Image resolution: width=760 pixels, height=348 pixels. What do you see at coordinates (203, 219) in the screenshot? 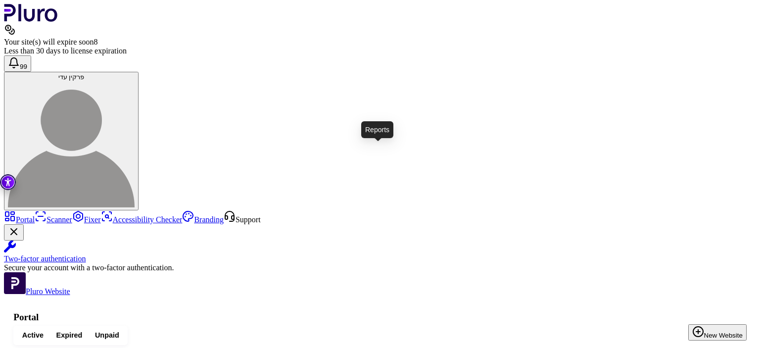
I see `a: Branding` at bounding box center [203, 219].